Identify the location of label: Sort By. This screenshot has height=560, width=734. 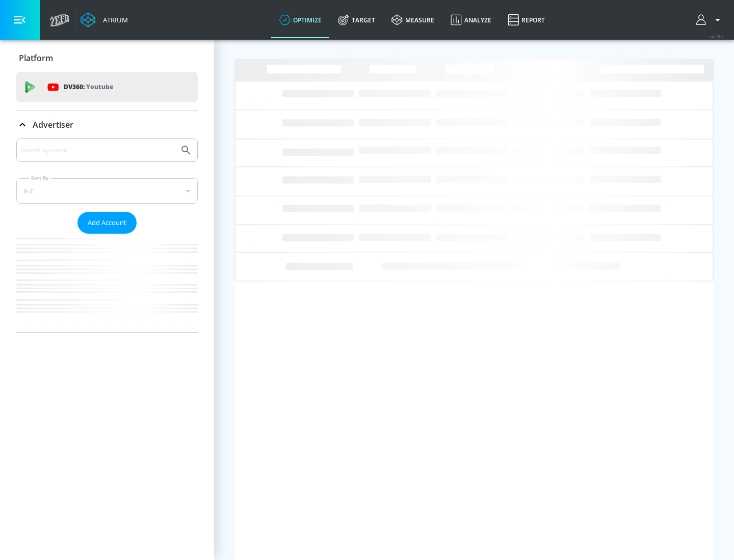
(40, 177).